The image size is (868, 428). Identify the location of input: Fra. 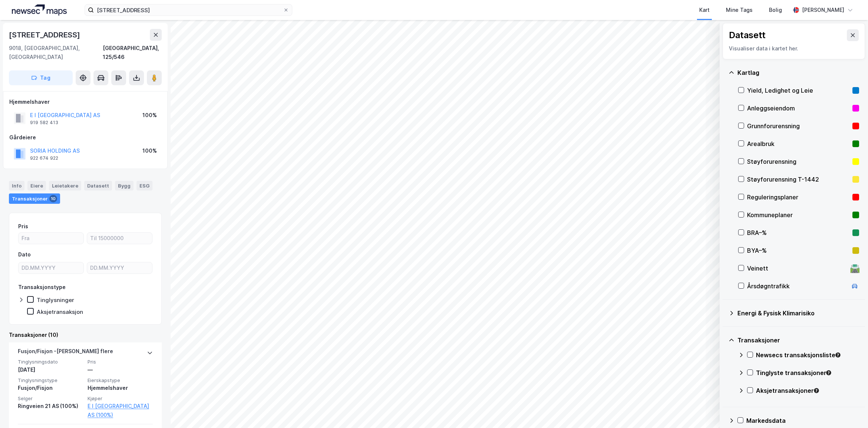
(51, 238).